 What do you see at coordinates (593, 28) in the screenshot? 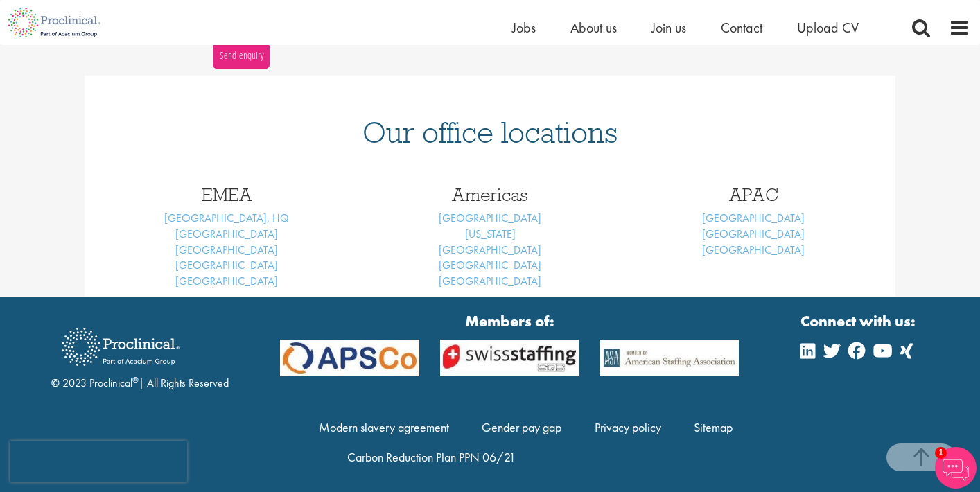
I see `a: About us` at bounding box center [593, 28].